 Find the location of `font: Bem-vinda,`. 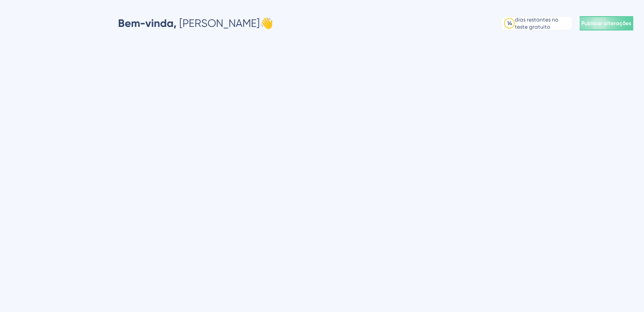

font: Bem-vinda, is located at coordinates (147, 23).